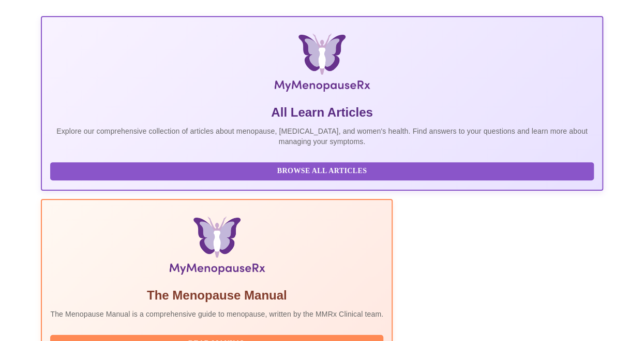 The width and height of the screenshot is (644, 341). What do you see at coordinates (323, 65) in the screenshot?
I see `img: MyMenopauseRx Logo` at bounding box center [323, 65].